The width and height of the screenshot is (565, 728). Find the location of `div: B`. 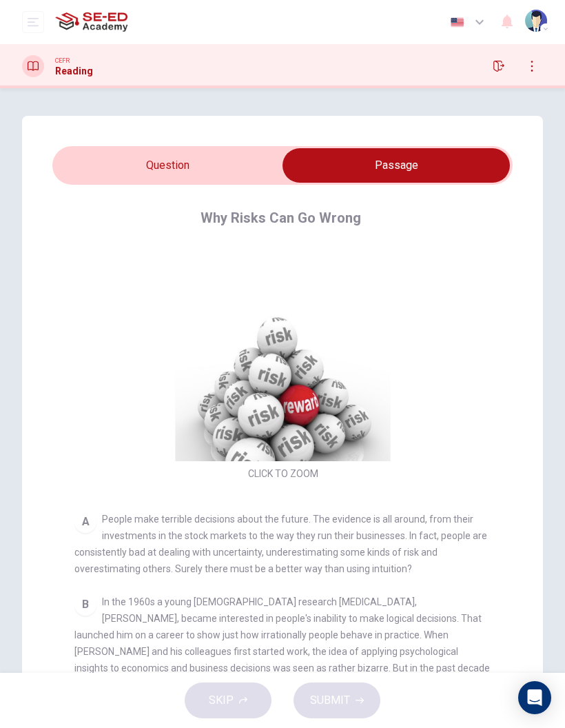

div: B is located at coordinates (85, 605).